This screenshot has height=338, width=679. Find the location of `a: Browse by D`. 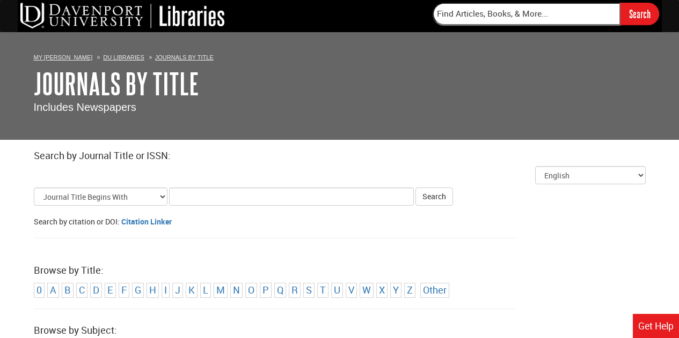

a: Browse by D is located at coordinates (96, 290).